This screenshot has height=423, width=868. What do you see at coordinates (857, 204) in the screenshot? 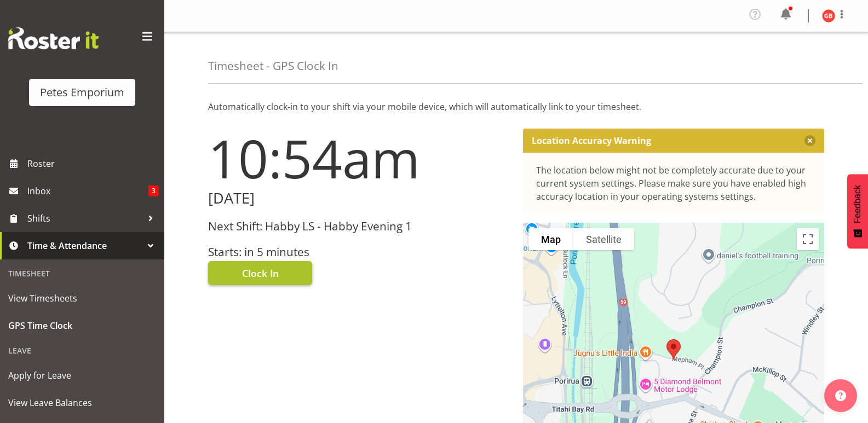
I see `span: Feedback` at bounding box center [857, 204].